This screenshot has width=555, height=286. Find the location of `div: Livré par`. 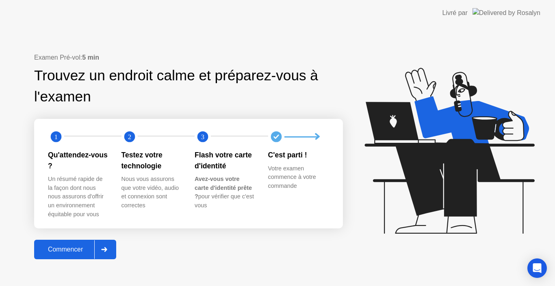

div: Livré par is located at coordinates (455, 13).